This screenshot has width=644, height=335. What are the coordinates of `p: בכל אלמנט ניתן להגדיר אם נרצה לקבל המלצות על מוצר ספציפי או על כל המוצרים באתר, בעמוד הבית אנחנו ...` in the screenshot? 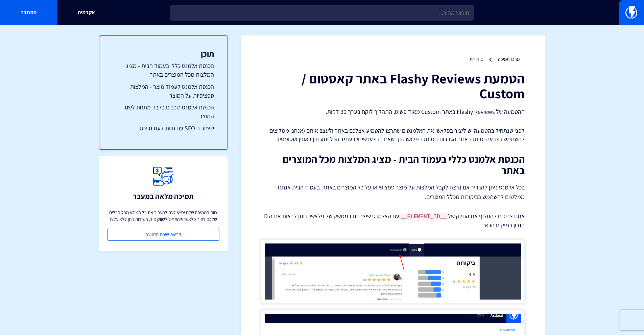 It's located at (393, 192).